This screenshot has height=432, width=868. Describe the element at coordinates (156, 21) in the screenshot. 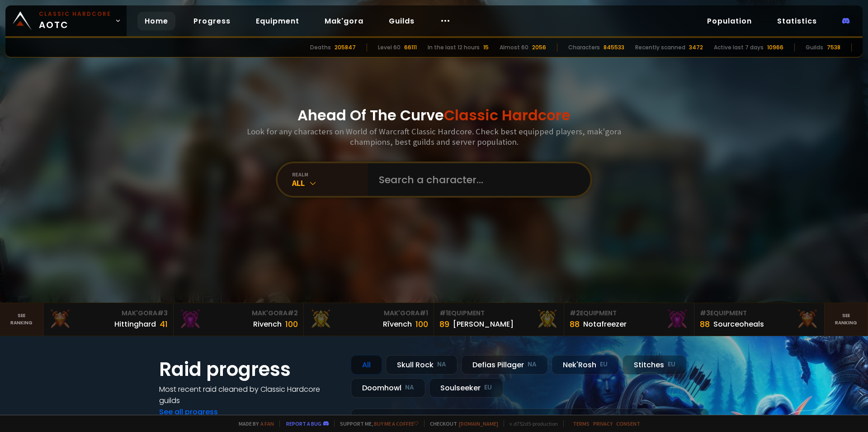

I see `a: Home` at that location.